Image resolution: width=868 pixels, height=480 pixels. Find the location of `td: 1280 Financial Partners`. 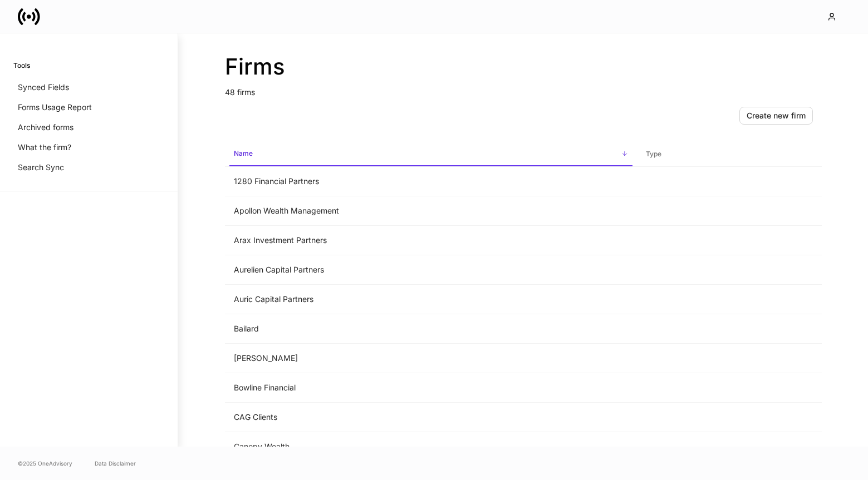

td: 1280 Financial Partners is located at coordinates (431, 181).